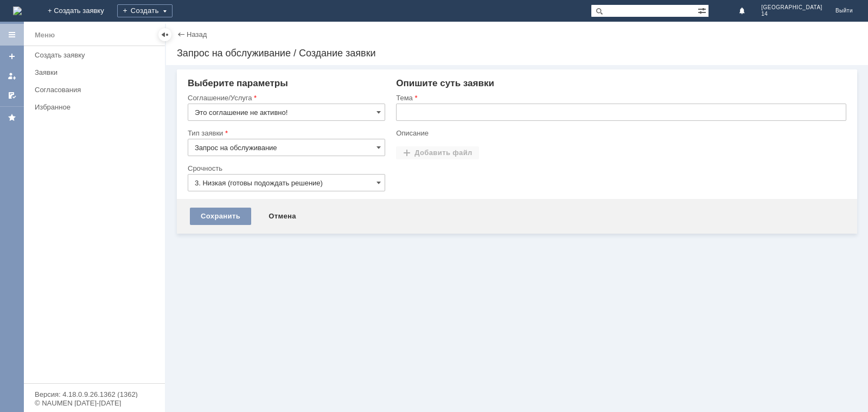 The width and height of the screenshot is (868, 412). I want to click on div: Версия: 4.18.0.9.26.1362 (1362), so click(94, 394).